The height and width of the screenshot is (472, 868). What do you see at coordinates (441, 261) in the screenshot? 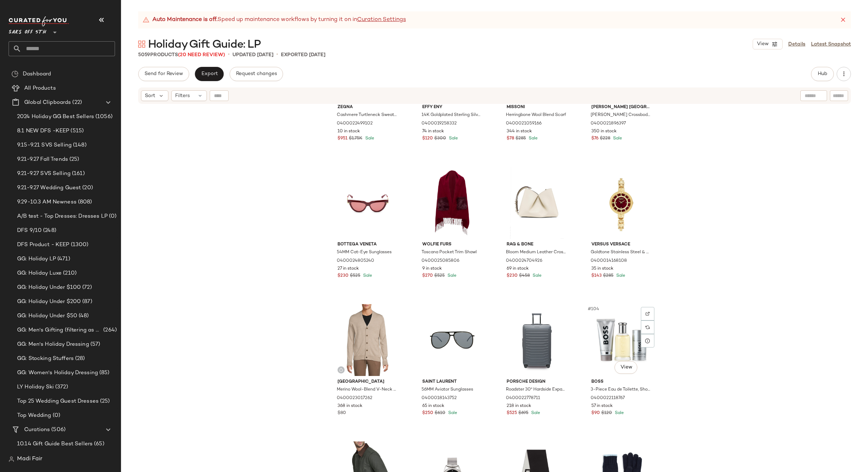
I see `span: 0400025085806` at bounding box center [441, 261].